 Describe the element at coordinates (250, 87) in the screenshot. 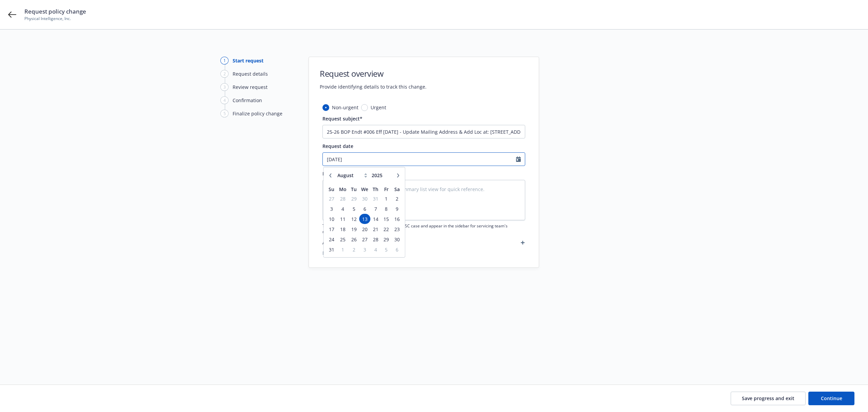

I see `div: Review request` at that location.